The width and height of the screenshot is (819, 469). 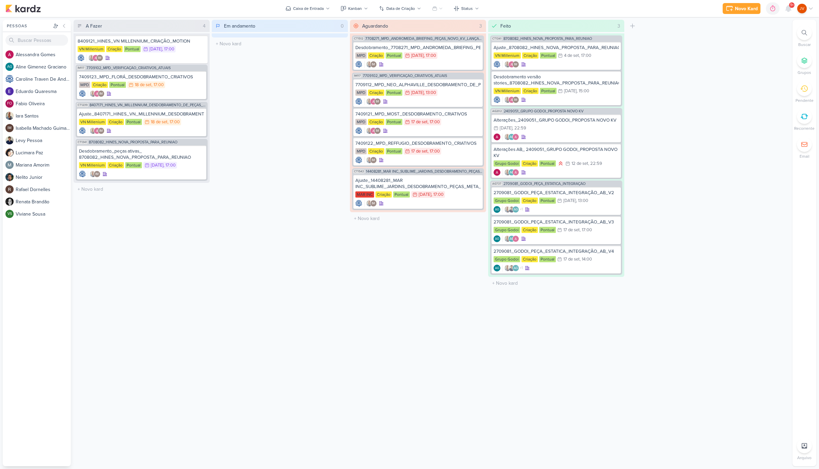 I want to click on div: Colaboradores: Iara Santos, Isabella Machado Guimarães, so click(x=371, y=160).